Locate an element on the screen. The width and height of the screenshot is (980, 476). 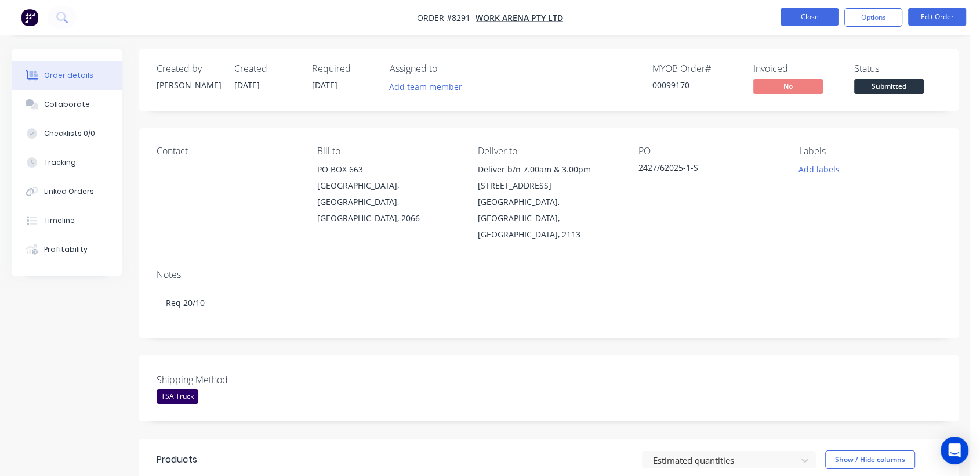
div: 00099170 is located at coordinates (696, 85).